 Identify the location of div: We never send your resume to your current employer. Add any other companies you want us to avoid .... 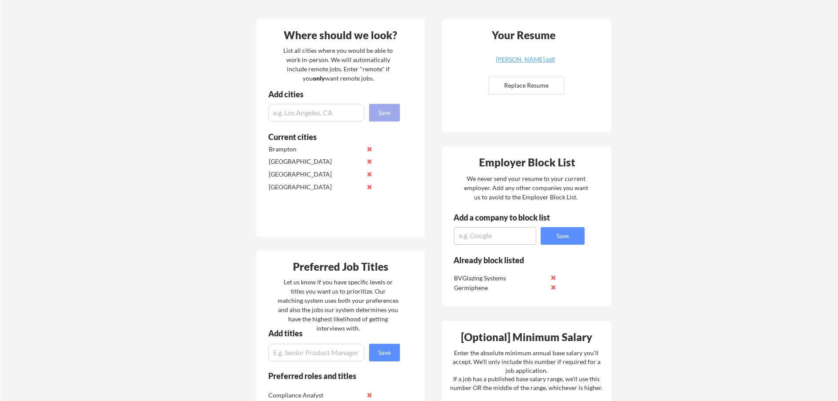
(526, 187).